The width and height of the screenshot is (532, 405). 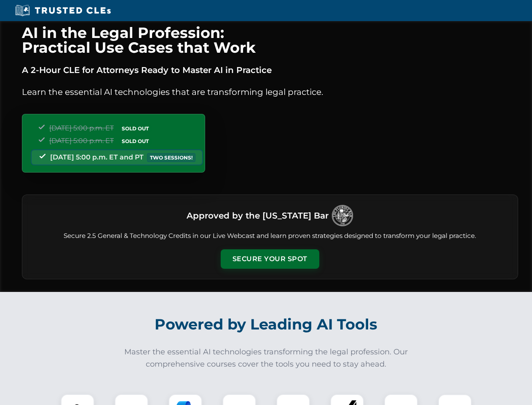 I want to click on h1: AI in the Legal Profession: Practical Use Cases that Work, so click(x=270, y=40).